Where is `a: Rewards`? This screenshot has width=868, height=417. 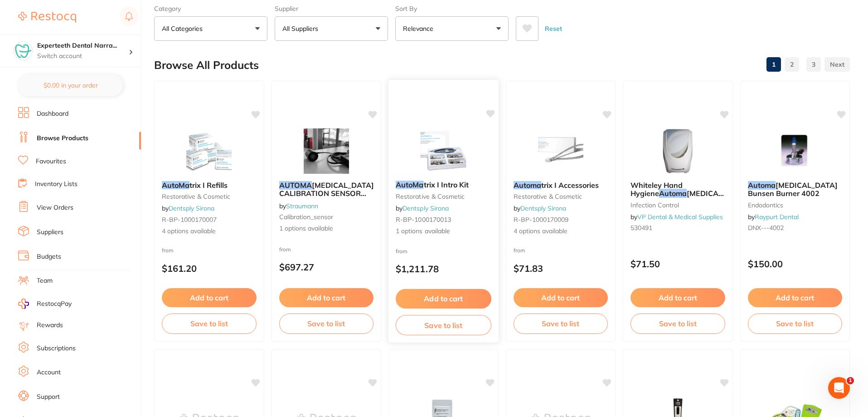
a: Rewards is located at coordinates (50, 325).